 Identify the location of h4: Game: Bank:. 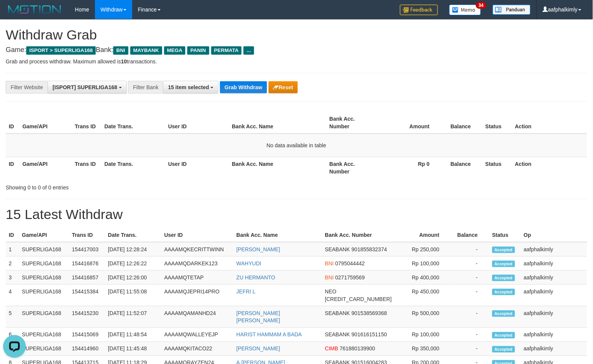
(296, 50).